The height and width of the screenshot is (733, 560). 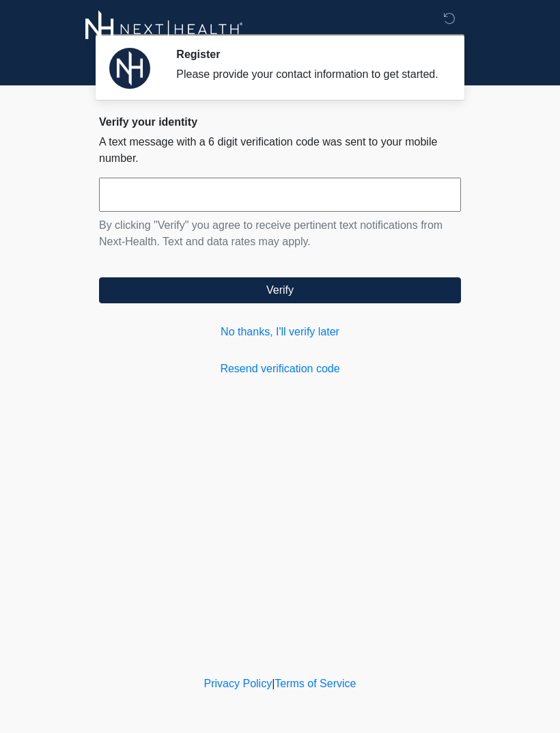 What do you see at coordinates (315, 683) in the screenshot?
I see `a: Terms of Service` at bounding box center [315, 683].